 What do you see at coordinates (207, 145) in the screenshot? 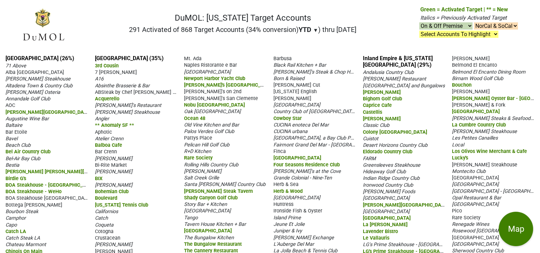
I see `span: Pelican Hill Golf Club` at bounding box center [207, 145].